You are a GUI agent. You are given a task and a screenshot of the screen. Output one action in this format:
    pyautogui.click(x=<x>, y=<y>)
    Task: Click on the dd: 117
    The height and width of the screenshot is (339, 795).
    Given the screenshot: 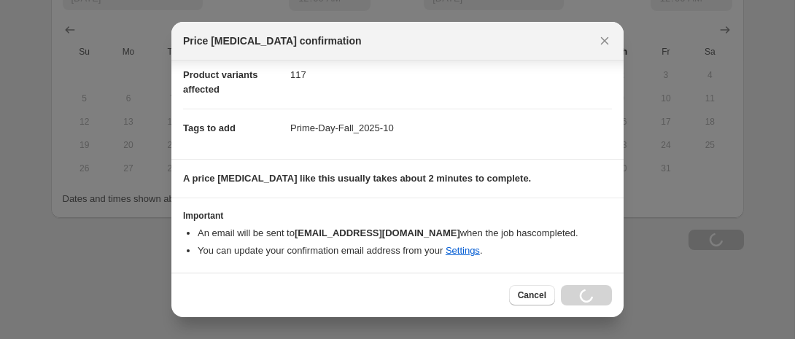 What is the action you would take?
    pyautogui.click(x=451, y=74)
    